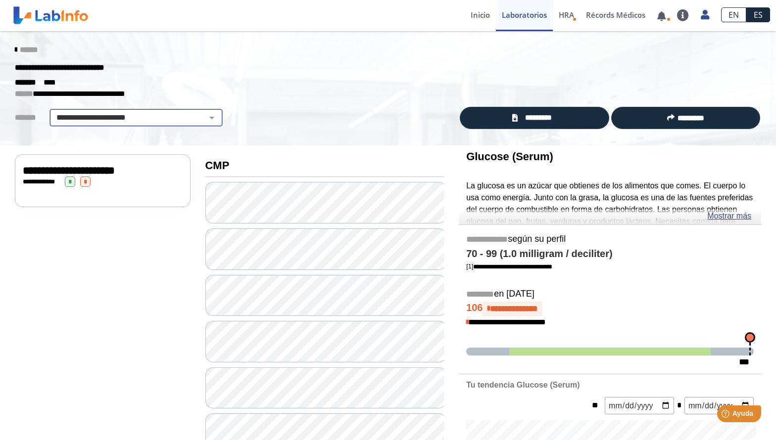 The width and height of the screenshot is (776, 440). Describe the element at coordinates (217, 165) in the screenshot. I see `b: CMP` at that location.